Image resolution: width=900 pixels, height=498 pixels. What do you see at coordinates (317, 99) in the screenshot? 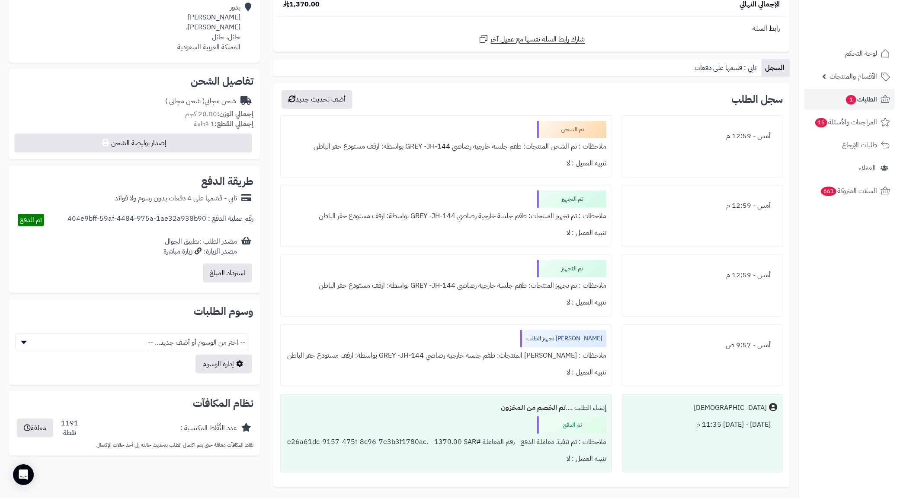
I see `button: أضف تحديث جديد` at bounding box center [317, 99].